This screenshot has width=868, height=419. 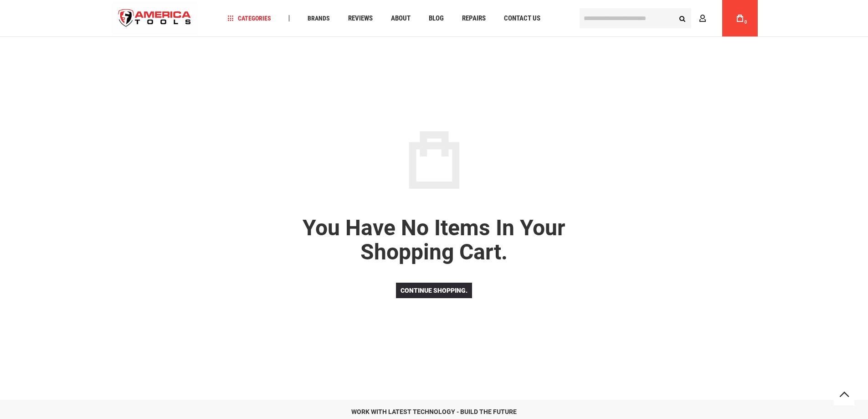 What do you see at coordinates (401, 18) in the screenshot?
I see `a: About` at bounding box center [401, 18].